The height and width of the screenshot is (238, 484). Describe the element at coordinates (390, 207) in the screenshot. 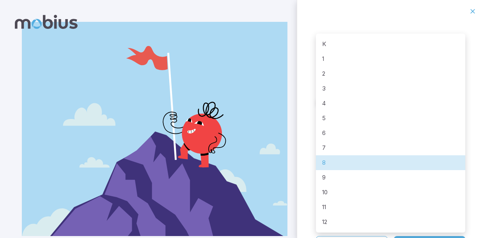

I see `li: 11` at that location.